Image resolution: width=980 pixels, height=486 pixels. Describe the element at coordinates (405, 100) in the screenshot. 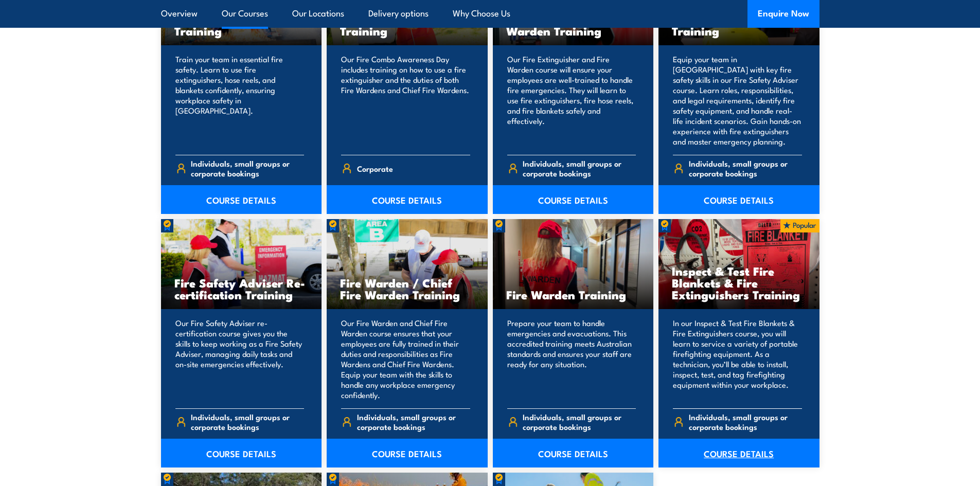

I see `p: Our Fire Combo Awareness Day includes training on how to use a fire extinguisher and the duties o...` at that location.